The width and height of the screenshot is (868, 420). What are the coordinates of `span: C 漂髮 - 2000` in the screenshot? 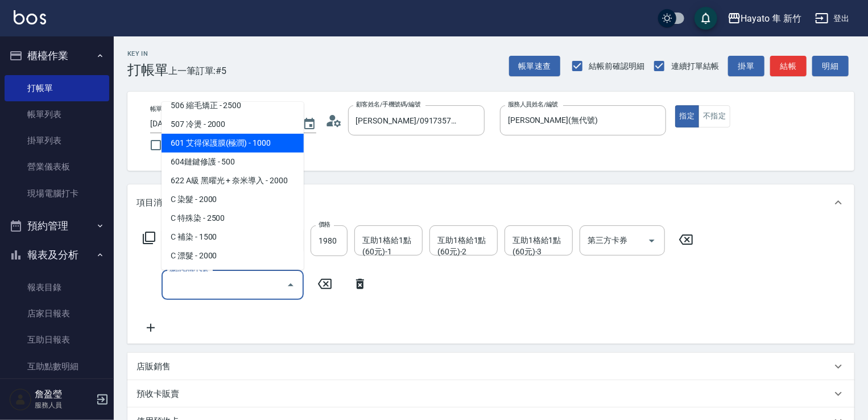 It's located at (232, 255).